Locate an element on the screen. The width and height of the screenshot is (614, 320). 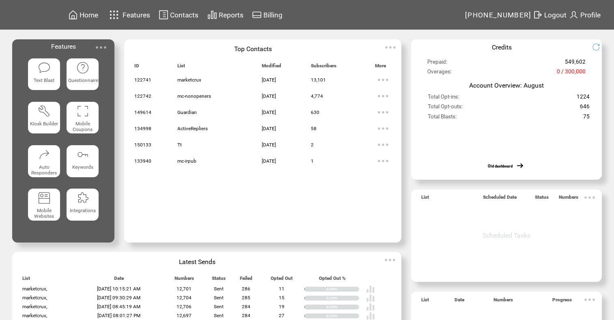
span: 286 is located at coordinates (246, 289).